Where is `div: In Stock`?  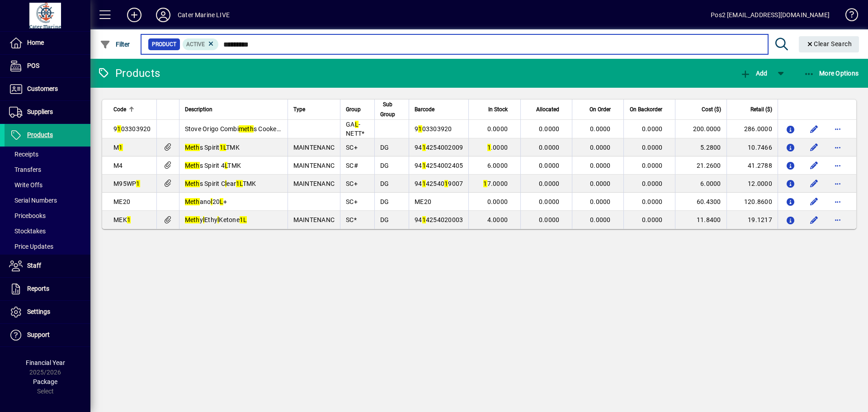
div: In Stock is located at coordinates (496, 110).